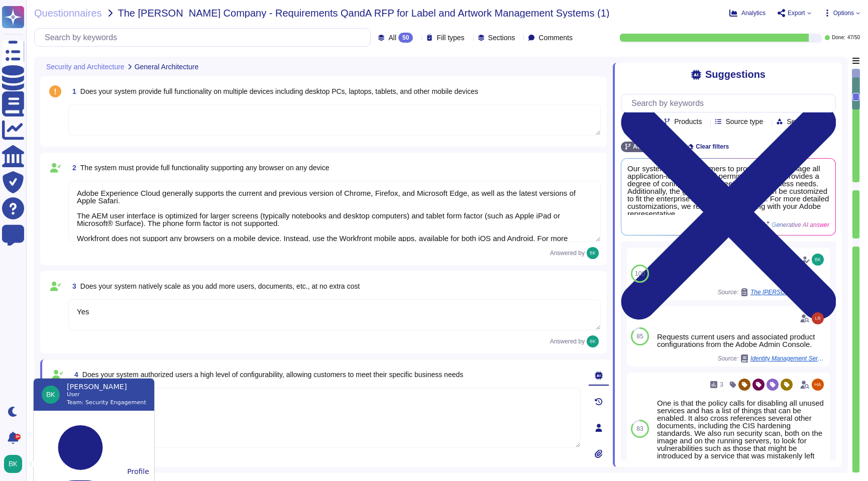  I want to click on span: Done:, so click(838, 37).